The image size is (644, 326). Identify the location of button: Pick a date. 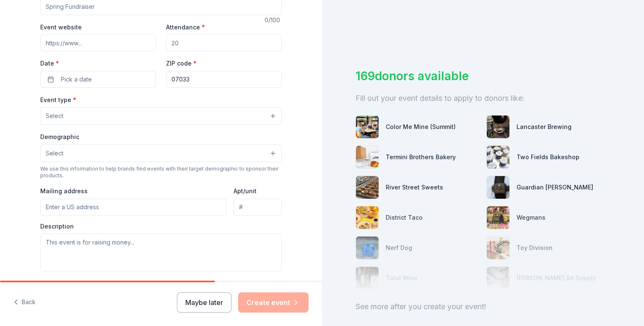
(98, 79).